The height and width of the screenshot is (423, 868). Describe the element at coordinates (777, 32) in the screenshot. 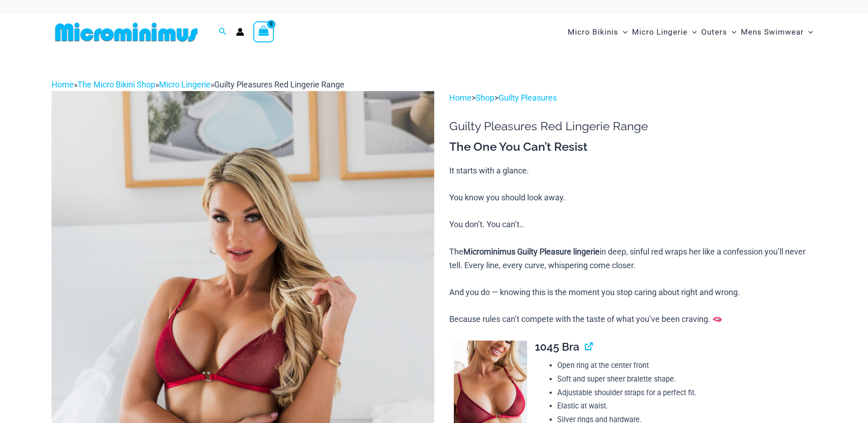

I see `a: Mens SwimwearMenu ToggleMenu Toggle` at that location.